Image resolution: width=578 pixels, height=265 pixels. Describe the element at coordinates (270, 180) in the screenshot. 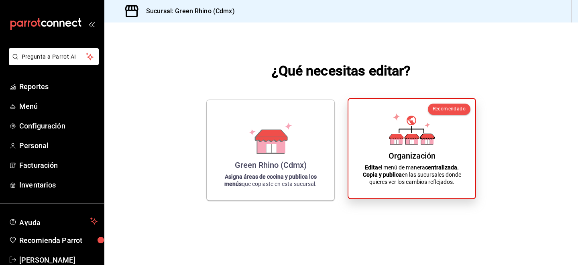

I see `strong: Asigna áreas de cocina y publica los menús` at that location.